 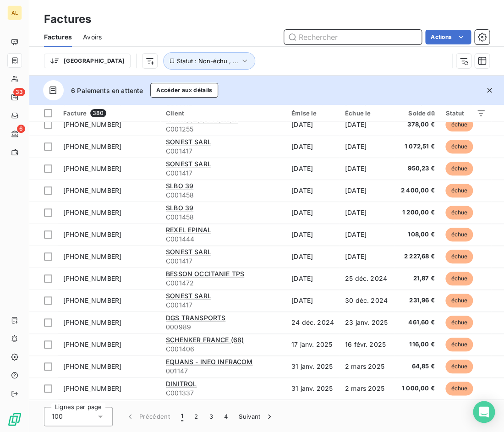 What do you see at coordinates (353, 37) in the screenshot?
I see `input: Rechercher` at bounding box center [353, 37].